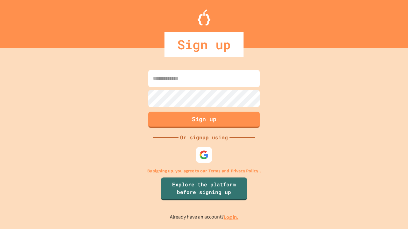 The image size is (408, 229). Describe the element at coordinates (204, 217) in the screenshot. I see `p: Already have an account?` at that location.